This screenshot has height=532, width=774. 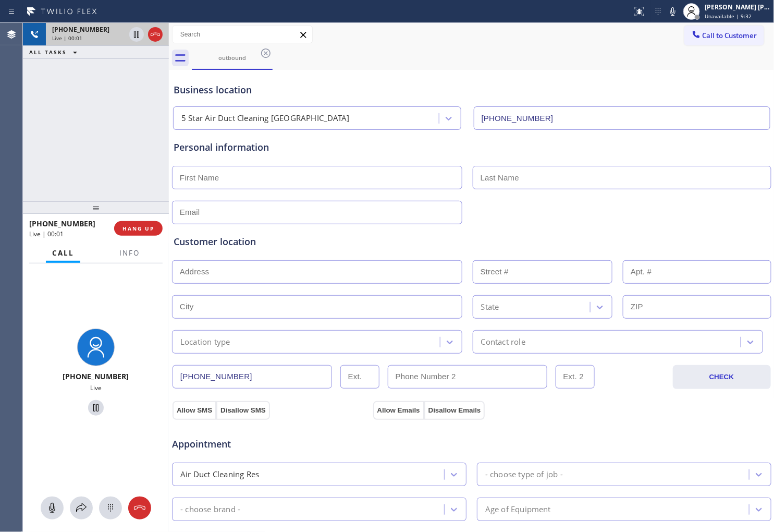 I want to click on input: Phone Number 2, so click(x=468, y=377).